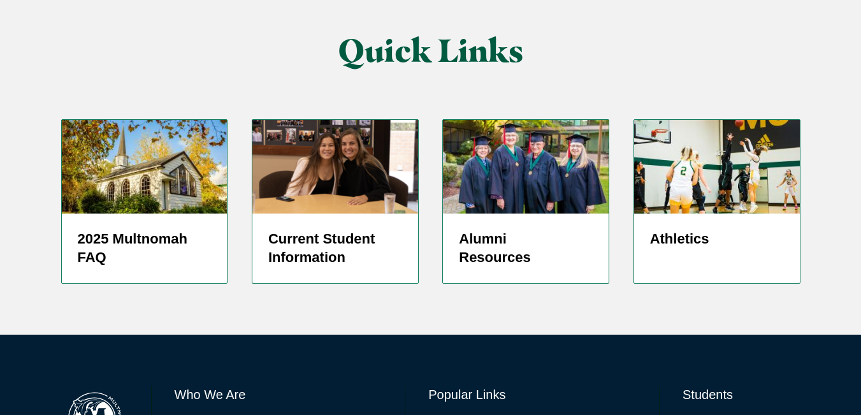 This screenshot has width=861, height=415. What do you see at coordinates (145, 249) in the screenshot?
I see `h5: 2025 Multnomah FAQ` at bounding box center [145, 249].